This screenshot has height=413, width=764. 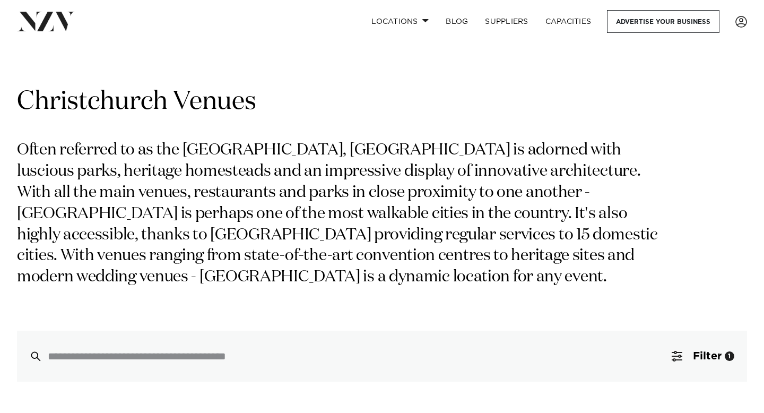 What do you see at coordinates (730, 356) in the screenshot?
I see `div: 1` at bounding box center [730, 356].